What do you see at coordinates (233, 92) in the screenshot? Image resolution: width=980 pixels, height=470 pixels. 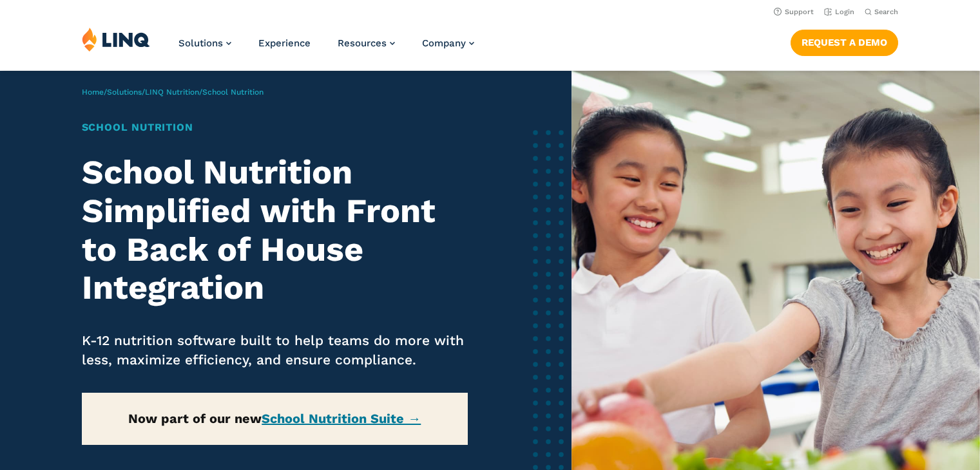 I see `span: School Nutrition` at bounding box center [233, 92].